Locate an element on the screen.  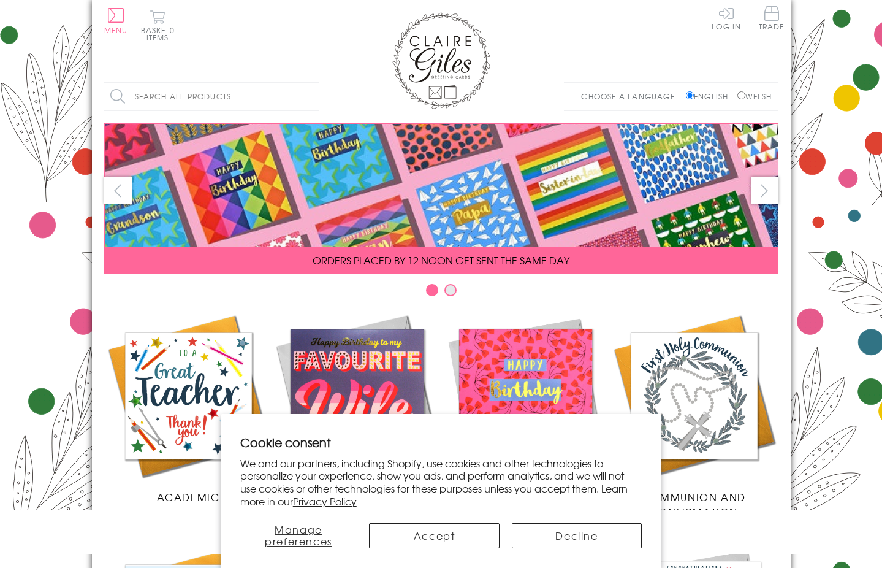
p: We and our partners, including Shopify, use cookies and other technologies to personalize your ex... is located at coordinates (442, 482).